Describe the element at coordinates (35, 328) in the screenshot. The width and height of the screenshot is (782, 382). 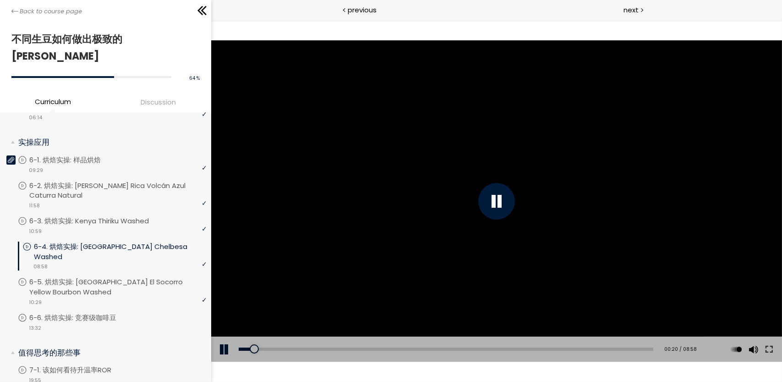
I see `span: 13:32` at that location.